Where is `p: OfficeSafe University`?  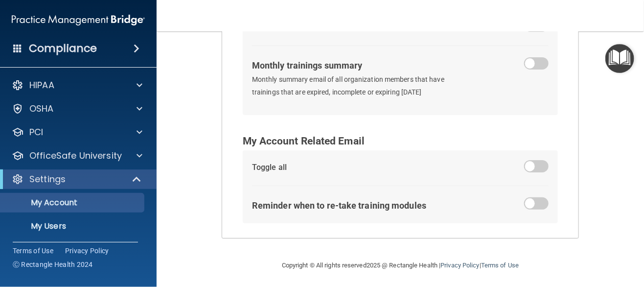 p: OfficeSafe University is located at coordinates (76, 156).